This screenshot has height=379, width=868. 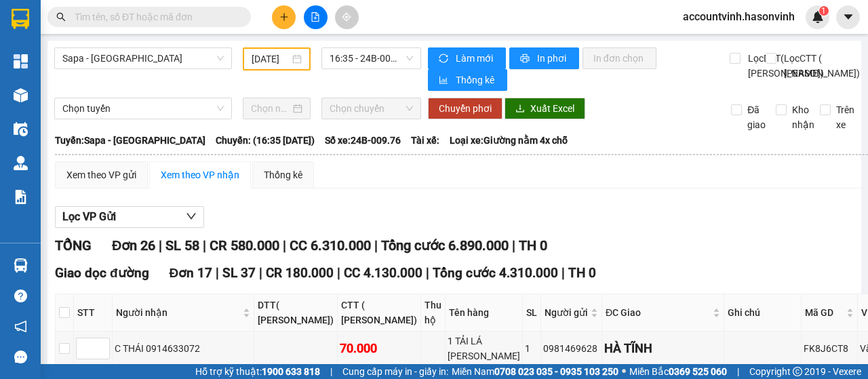 I want to click on strong: 1900 633 818, so click(x=291, y=371).